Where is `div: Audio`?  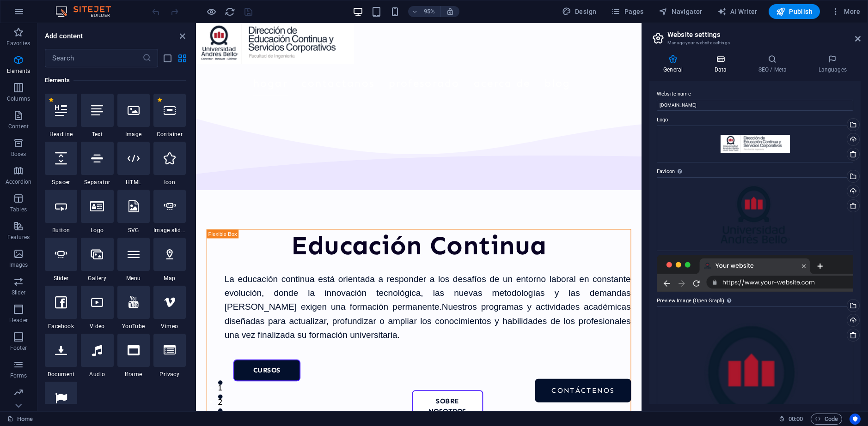 div: Audio is located at coordinates (97, 356).